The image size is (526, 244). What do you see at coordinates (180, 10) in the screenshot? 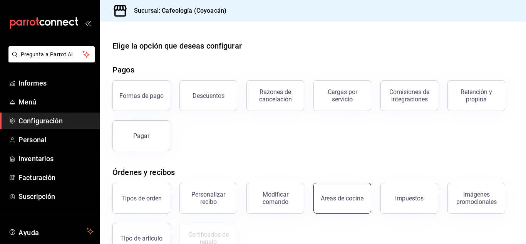
I see `font: Sucursal: Cafeología (Coyoacán)` at bounding box center [180, 10].